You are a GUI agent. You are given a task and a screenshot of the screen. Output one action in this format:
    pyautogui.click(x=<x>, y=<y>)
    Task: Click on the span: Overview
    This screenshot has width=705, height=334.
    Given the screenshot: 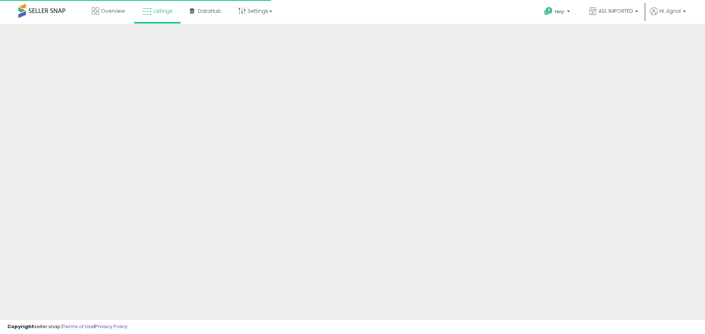 What is the action you would take?
    pyautogui.click(x=113, y=11)
    